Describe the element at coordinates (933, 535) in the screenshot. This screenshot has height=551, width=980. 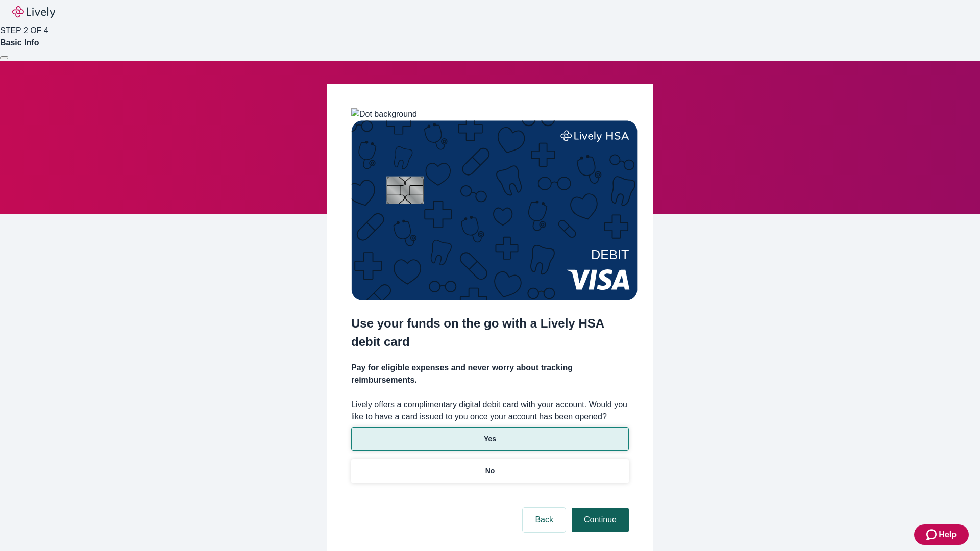
I see `svg: Zendesk support icon` at that location.